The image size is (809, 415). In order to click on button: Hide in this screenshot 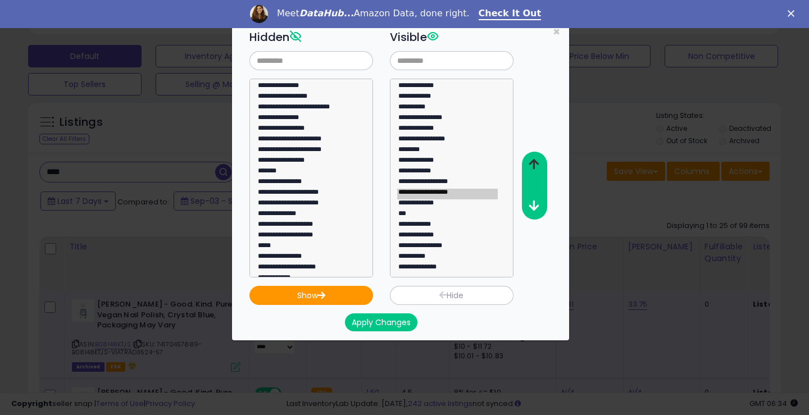, I will do `click(452, 296)`.